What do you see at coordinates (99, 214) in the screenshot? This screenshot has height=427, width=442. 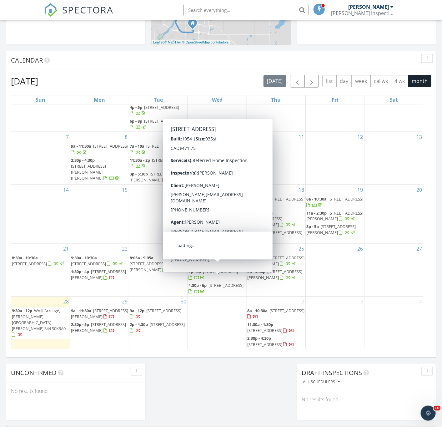 I see `td: Go to September 15, 2025` at bounding box center [99, 214].